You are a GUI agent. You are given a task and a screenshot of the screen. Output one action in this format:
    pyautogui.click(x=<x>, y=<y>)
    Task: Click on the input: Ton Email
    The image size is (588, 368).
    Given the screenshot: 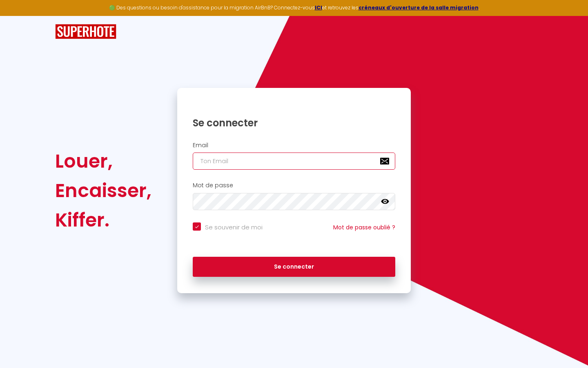 What is the action you would take?
    pyautogui.click(x=294, y=161)
    